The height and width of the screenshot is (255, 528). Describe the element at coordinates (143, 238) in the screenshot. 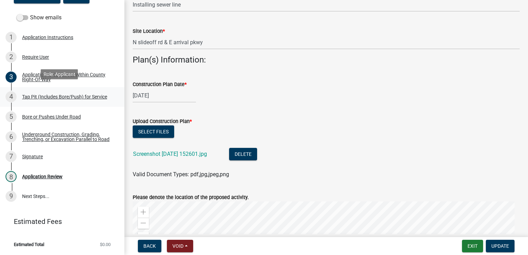

I see `div: Find my location` at that location.